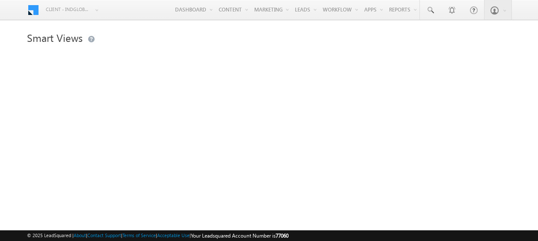  Describe the element at coordinates (68, 9) in the screenshot. I see `span: Client - indglobal1 (77060)` at that location.